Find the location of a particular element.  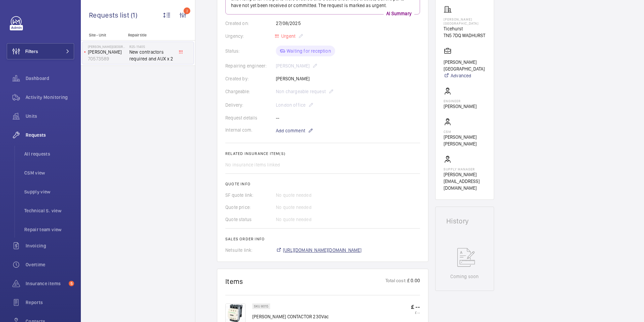

span: All requests is located at coordinates (49, 154).